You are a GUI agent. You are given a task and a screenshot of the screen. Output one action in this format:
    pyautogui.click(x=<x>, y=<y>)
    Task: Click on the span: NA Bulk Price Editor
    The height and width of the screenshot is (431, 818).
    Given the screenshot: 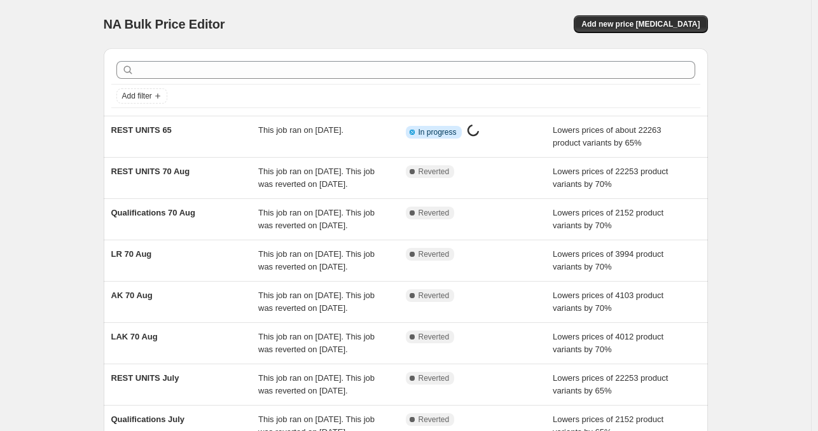 What is the action you would take?
    pyautogui.click(x=164, y=24)
    